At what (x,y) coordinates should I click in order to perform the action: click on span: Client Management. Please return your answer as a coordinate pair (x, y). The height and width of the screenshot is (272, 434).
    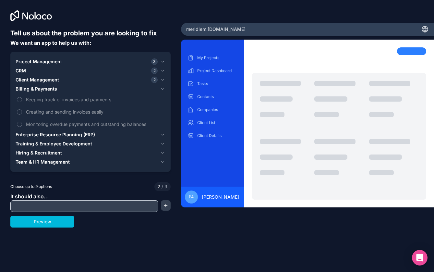
    Looking at the image, I should click on (37, 80).